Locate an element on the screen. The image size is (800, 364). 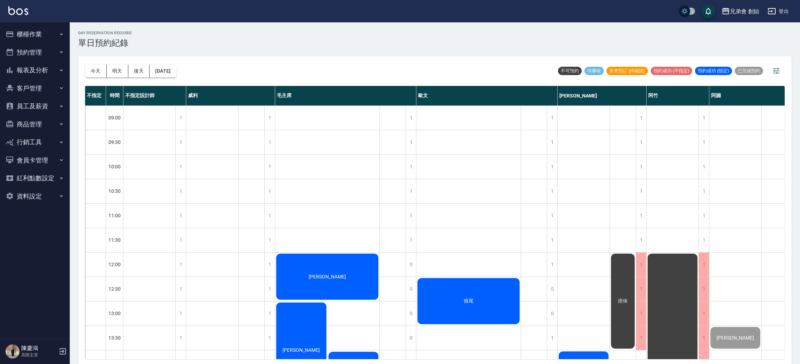
button: 商品管理 is located at coordinates (35, 124).